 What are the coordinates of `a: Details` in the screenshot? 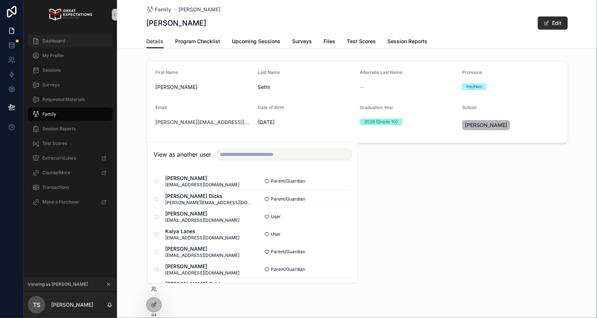 It's located at (155, 42).